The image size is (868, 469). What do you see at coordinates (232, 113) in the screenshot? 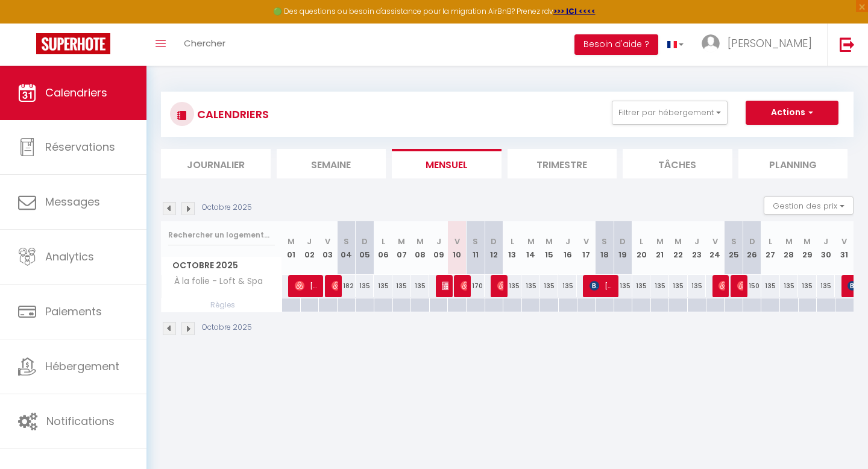
I see `h3: CALENDRIERS` at bounding box center [232, 113].